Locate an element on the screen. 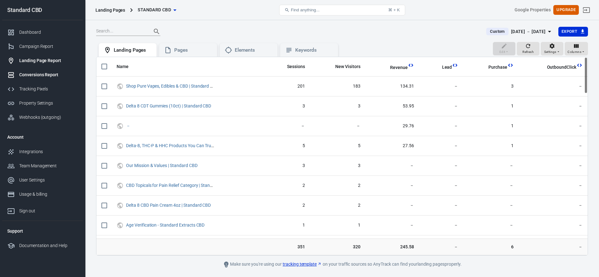  a: Dashboard is located at coordinates (43, 32).